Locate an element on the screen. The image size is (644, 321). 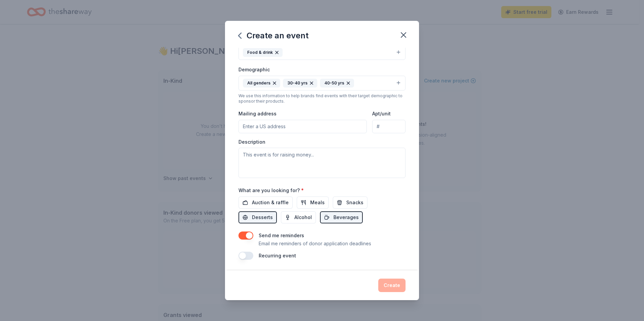
button: Desserts is located at coordinates (258, 217).